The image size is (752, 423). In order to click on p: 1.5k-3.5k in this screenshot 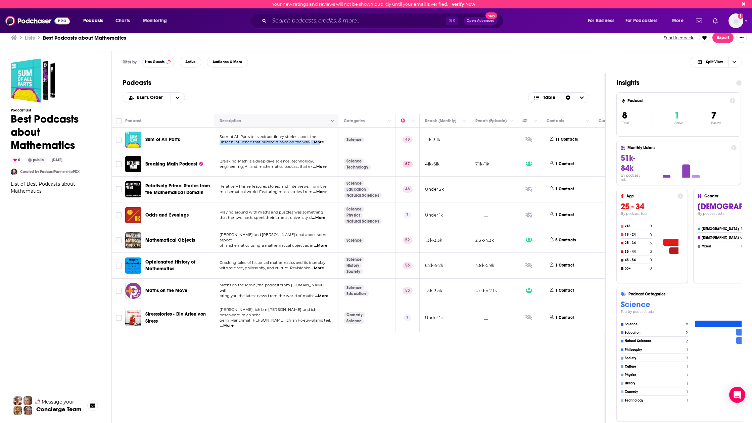, I will do `click(433, 290)`.